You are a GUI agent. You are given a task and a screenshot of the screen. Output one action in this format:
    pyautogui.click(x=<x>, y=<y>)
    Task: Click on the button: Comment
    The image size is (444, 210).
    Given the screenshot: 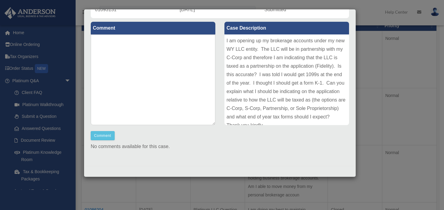 What is the action you would take?
    pyautogui.click(x=102, y=136)
    